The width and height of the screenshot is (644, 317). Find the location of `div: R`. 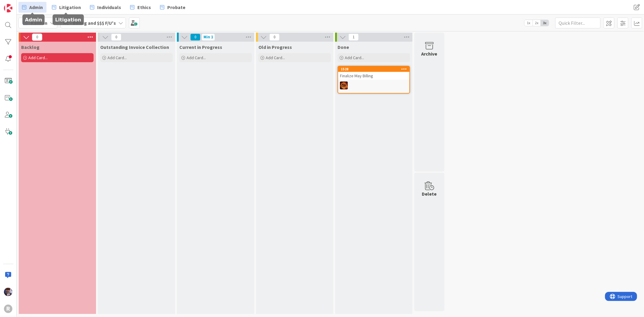

div: R is located at coordinates (8, 309).